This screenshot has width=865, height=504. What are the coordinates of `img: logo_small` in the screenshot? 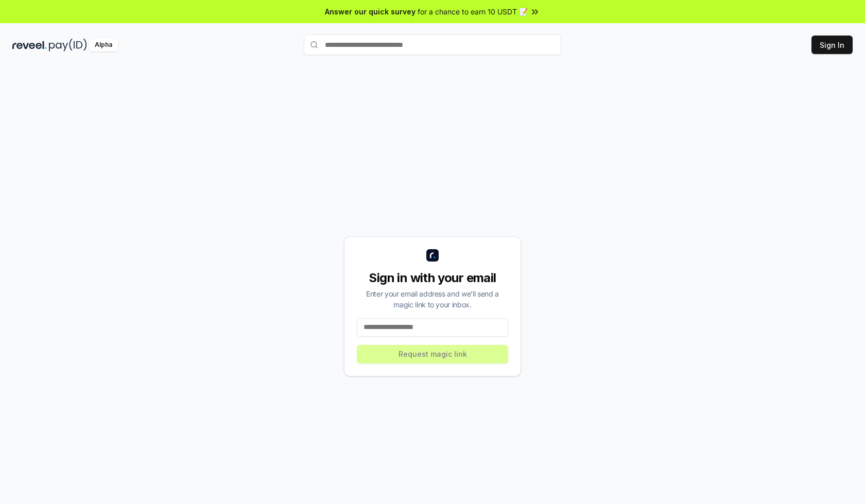 It's located at (432, 255).